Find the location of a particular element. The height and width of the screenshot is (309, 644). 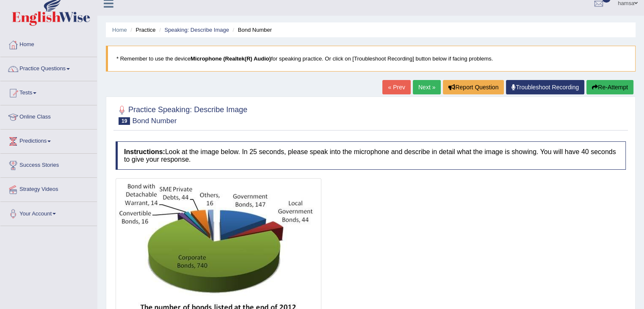

a: Troubleshoot Recording is located at coordinates (545, 87).